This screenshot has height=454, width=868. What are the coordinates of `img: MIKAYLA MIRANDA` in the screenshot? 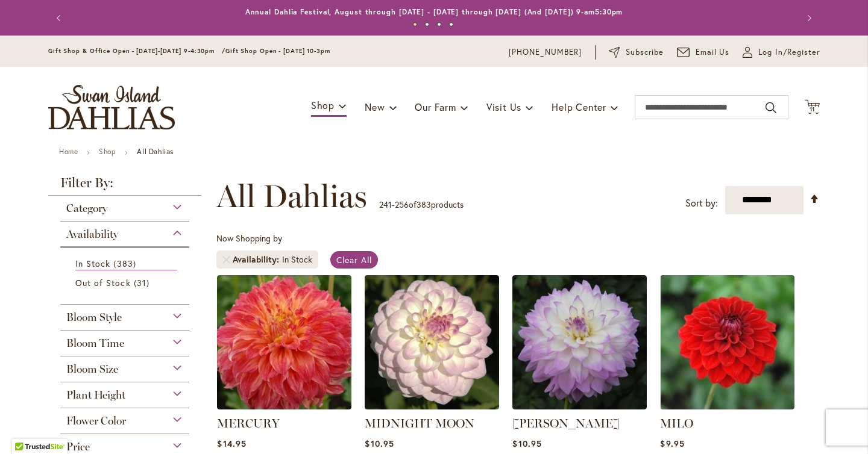 It's located at (579, 342).